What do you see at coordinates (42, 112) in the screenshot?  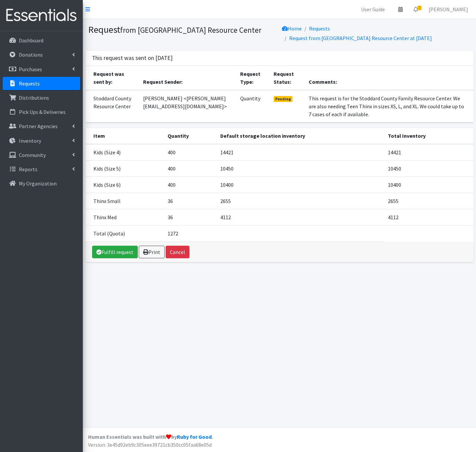 I see `p: Pick Ups & Deliveries` at bounding box center [42, 112].